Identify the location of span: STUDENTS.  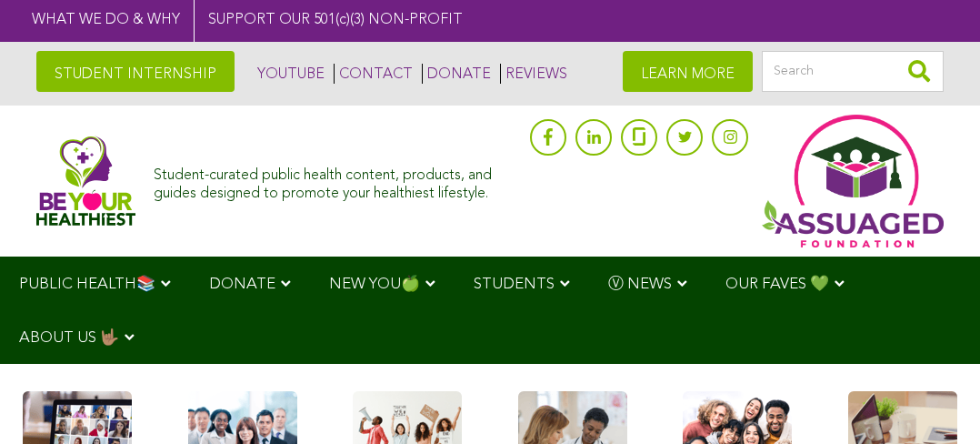
(514, 284).